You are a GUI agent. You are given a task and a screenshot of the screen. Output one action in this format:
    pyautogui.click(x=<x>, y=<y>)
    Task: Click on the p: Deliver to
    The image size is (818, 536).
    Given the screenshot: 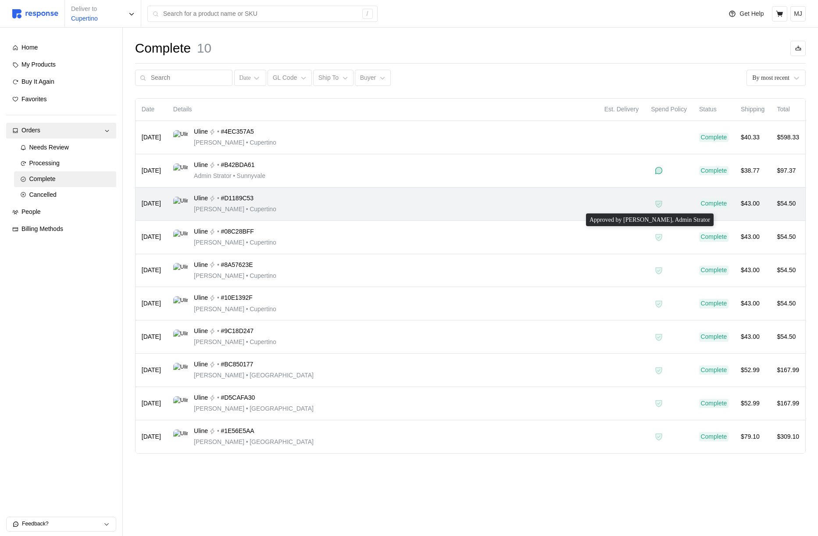 What is the action you would take?
    pyautogui.click(x=84, y=9)
    